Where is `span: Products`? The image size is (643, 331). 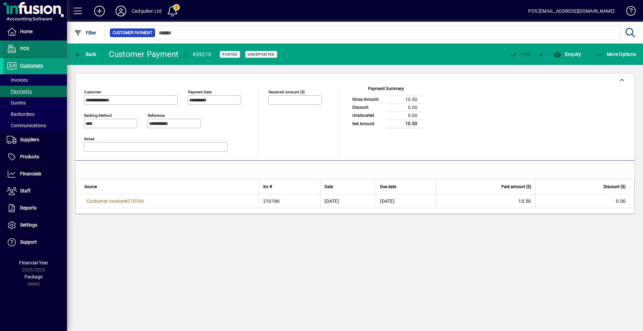
span: Products is located at coordinates (29, 157).